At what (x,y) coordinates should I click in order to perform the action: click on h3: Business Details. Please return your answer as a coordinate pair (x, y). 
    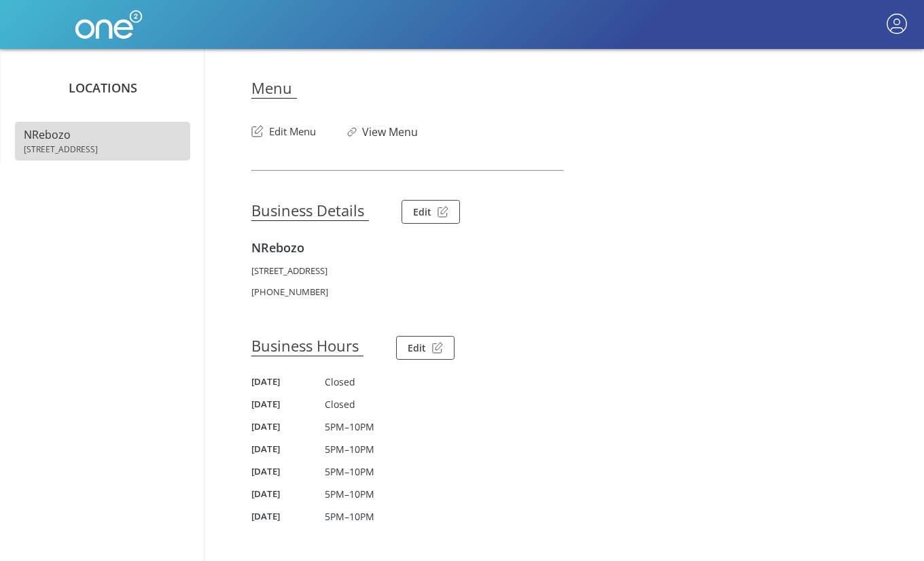
    Looking at the image, I should click on (310, 210).